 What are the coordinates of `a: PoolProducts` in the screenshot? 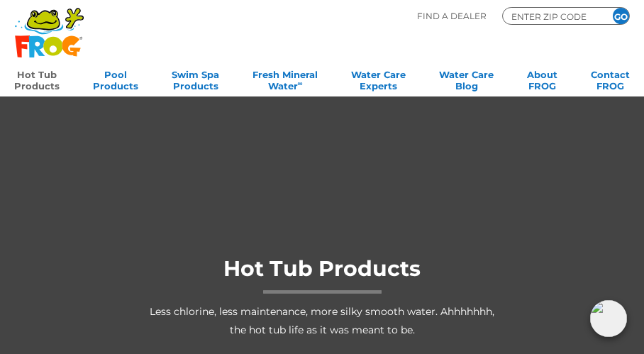 It's located at (116, 79).